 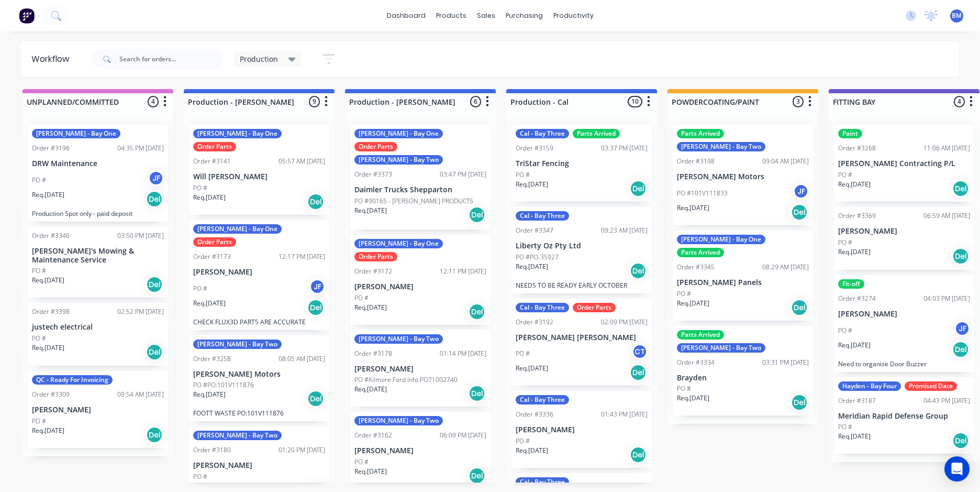 I want to click on div: productivity, so click(x=573, y=16).